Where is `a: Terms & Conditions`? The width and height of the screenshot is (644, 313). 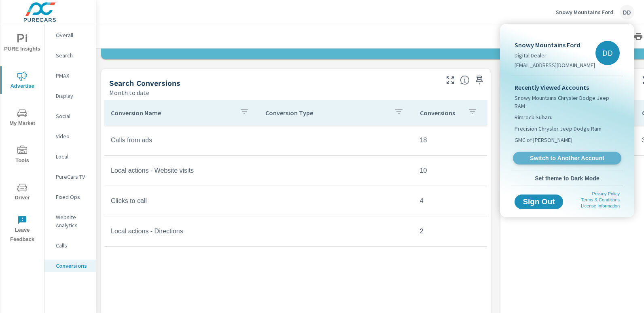 a: Terms & Conditions is located at coordinates (600, 200).